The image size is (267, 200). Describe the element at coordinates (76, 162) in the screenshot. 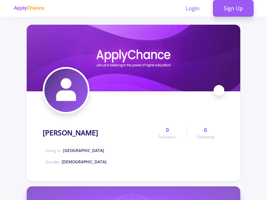

I see `span: Gender :` at that location.